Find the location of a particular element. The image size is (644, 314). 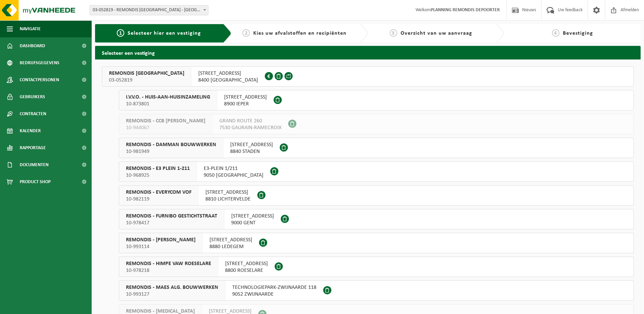

span: REMONDIS - MAES ALG. BOUWWERKEN is located at coordinates (172, 287).